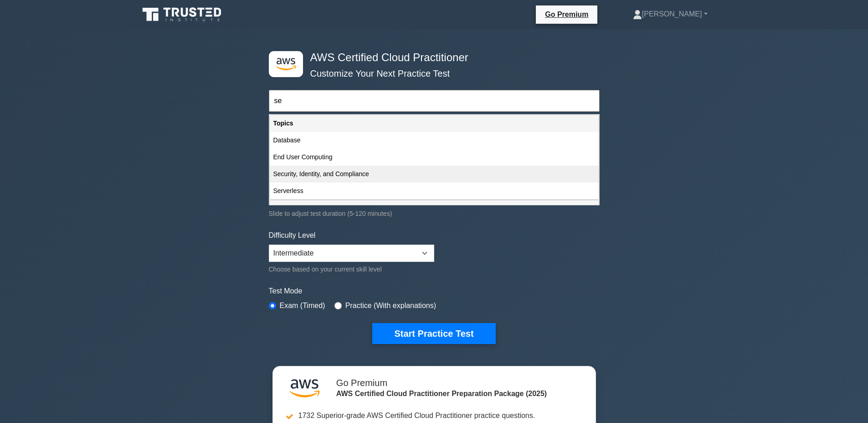  Describe the element at coordinates (434, 209) in the screenshot. I see `div: Concepts` at that location.